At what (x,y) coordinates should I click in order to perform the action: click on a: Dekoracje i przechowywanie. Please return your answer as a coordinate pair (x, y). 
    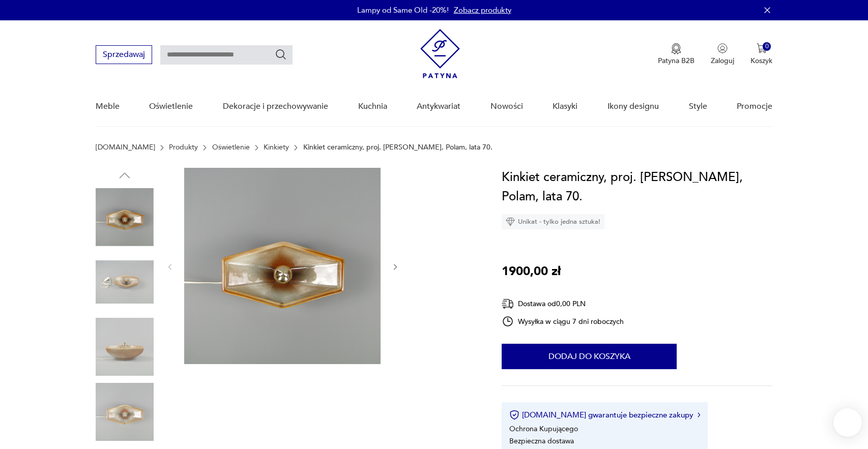
    Looking at the image, I should click on (275, 107).